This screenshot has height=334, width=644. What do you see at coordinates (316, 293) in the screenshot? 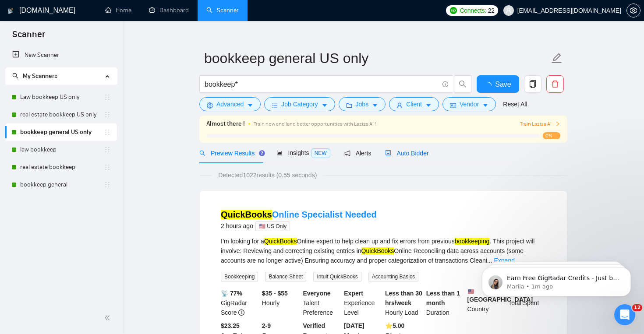
I see `b: Everyone` at bounding box center [316, 293].